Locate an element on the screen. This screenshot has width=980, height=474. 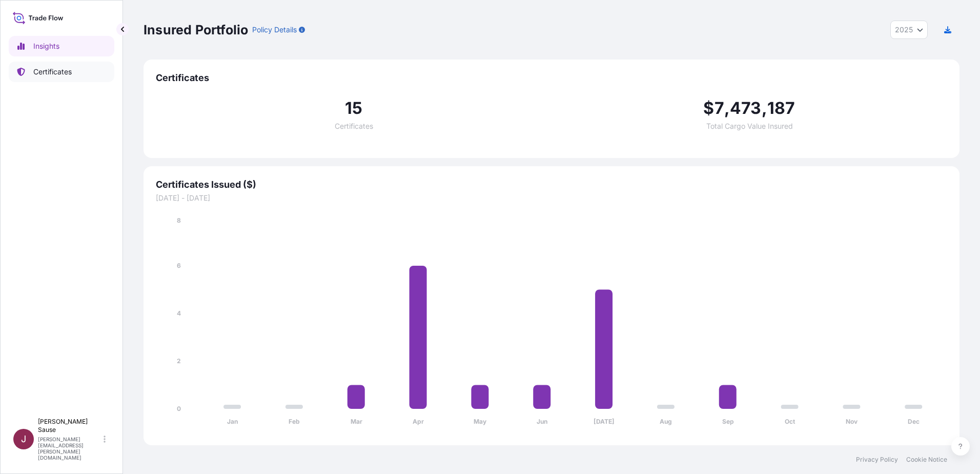
tspan: Mar is located at coordinates (357, 421).